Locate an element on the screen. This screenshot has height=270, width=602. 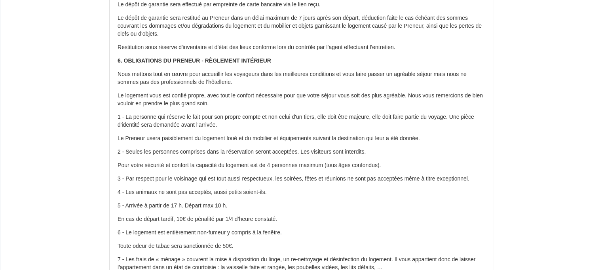
p: Le Preneur usera paisiblement du logement loué et du mobilier et équipements suivant la destinati... is located at coordinates (301, 138).